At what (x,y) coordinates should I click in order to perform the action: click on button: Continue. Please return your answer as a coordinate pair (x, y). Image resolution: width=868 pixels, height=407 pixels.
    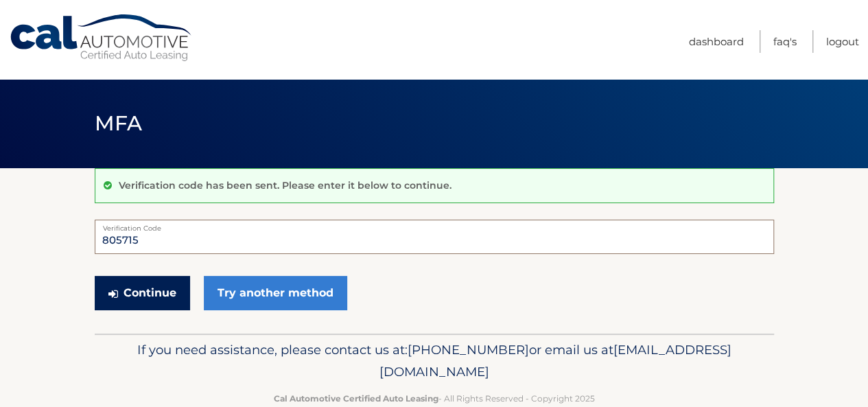
    Looking at the image, I should click on (142, 293).